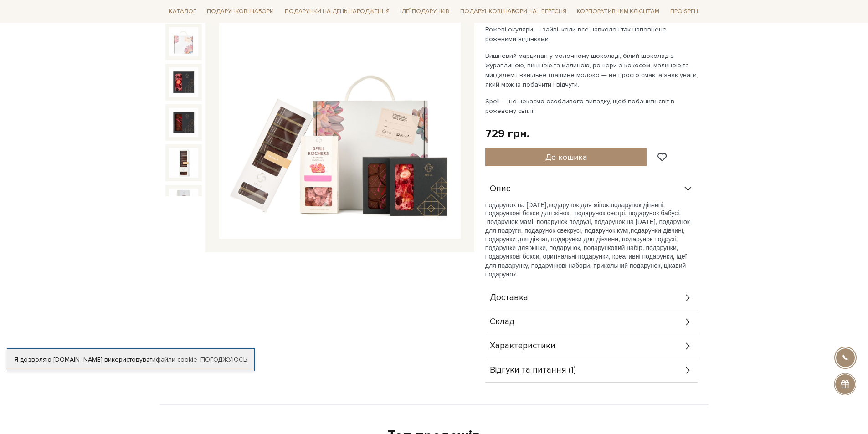 Image resolution: width=868 pixels, height=434 pixels. What do you see at coordinates (425, 11) in the screenshot?
I see `a: Ідеї подарунків` at bounding box center [425, 11].